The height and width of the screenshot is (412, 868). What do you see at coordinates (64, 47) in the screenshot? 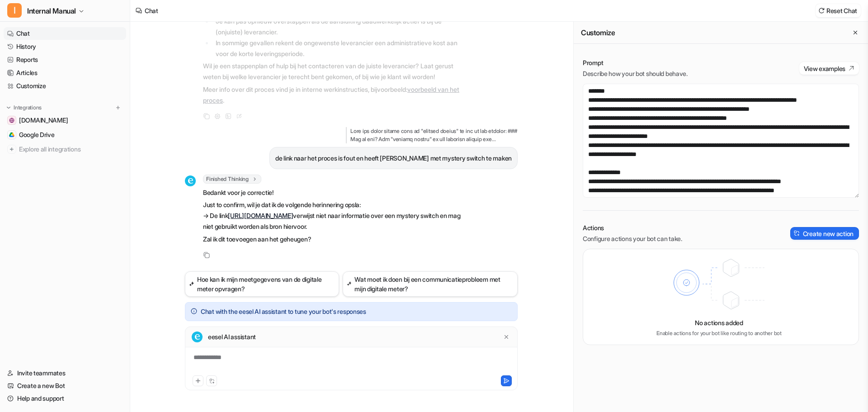
I see `a: History` at bounding box center [64, 47].